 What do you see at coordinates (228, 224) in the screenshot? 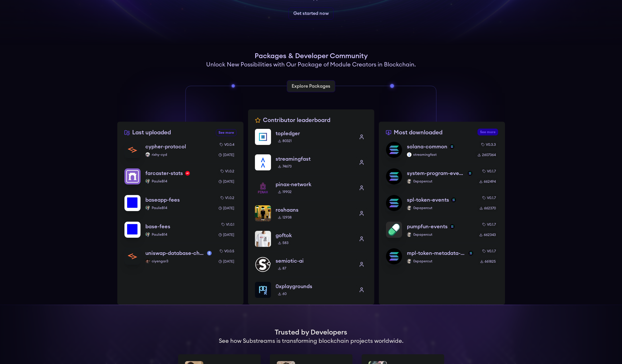
I see `div: v1.0.1` at bounding box center [228, 224].